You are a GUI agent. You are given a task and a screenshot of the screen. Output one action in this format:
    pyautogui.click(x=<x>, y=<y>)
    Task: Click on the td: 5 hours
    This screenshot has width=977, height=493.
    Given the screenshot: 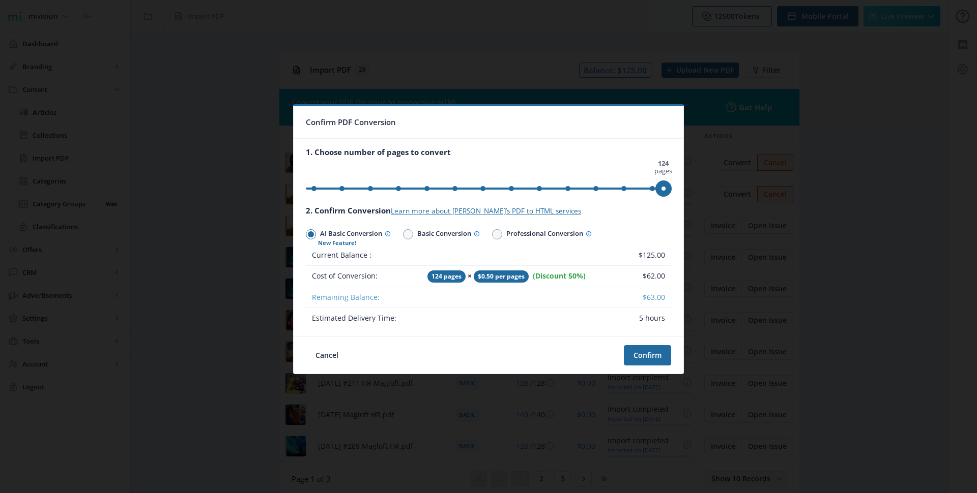 What is the action you would take?
    pyautogui.click(x=648, y=318)
    